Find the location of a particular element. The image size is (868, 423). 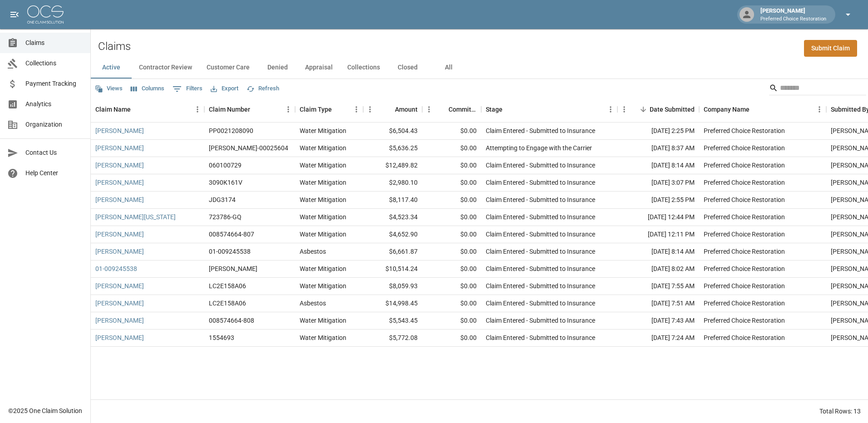

div: Stage is located at coordinates (494, 109).